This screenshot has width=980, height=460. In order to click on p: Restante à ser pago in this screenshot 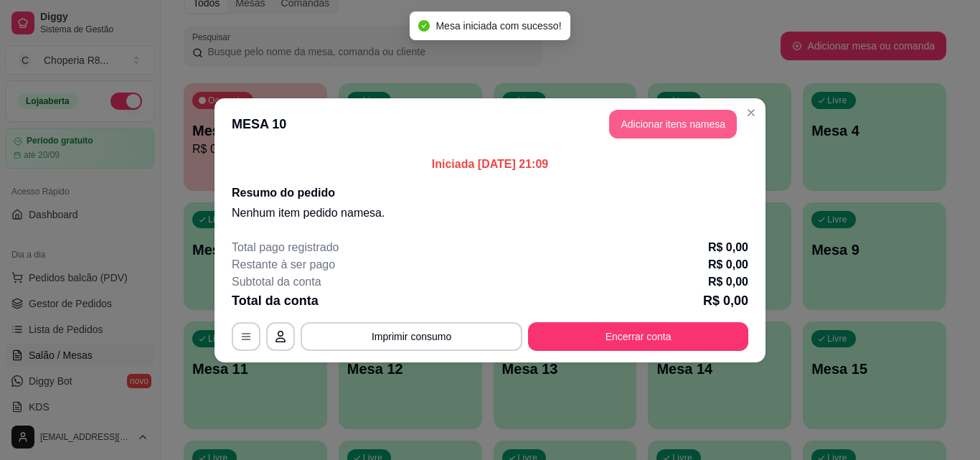, I will do `click(283, 264)`.